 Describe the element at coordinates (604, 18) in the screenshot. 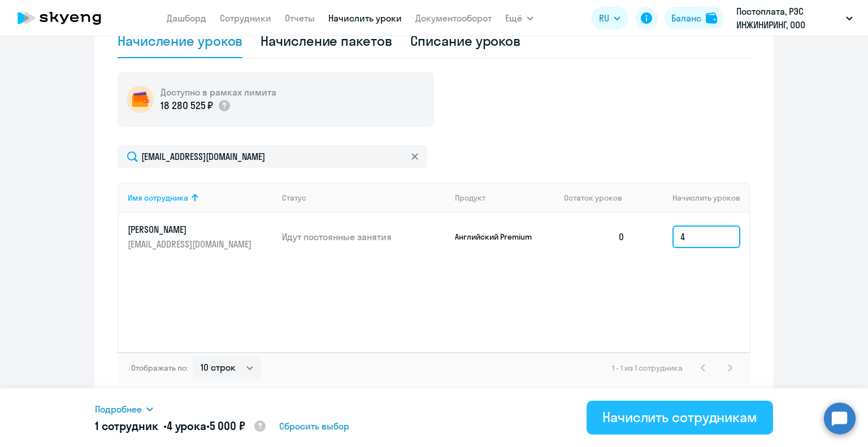

I see `span: RU` at that location.